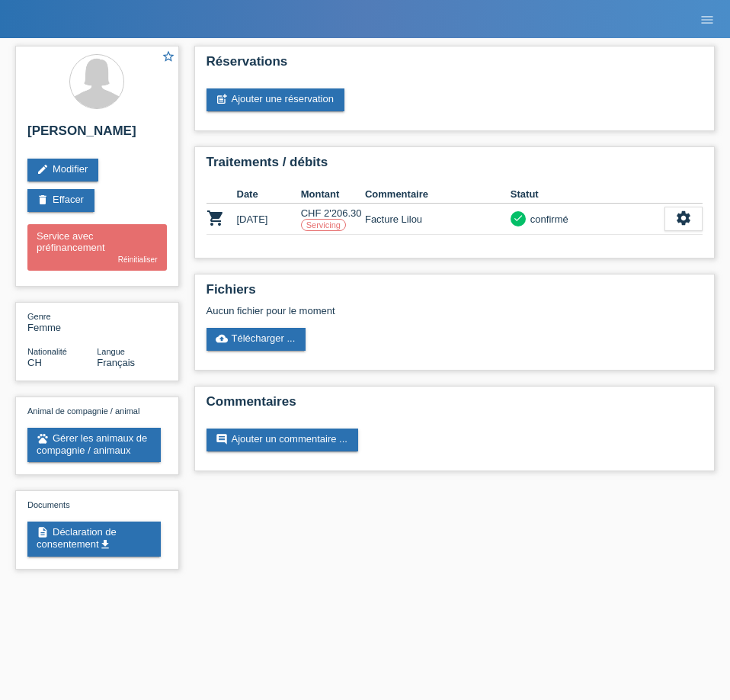 This screenshot has height=700, width=730. Describe the element at coordinates (548, 218) in the screenshot. I see `div: confirmé` at that location.